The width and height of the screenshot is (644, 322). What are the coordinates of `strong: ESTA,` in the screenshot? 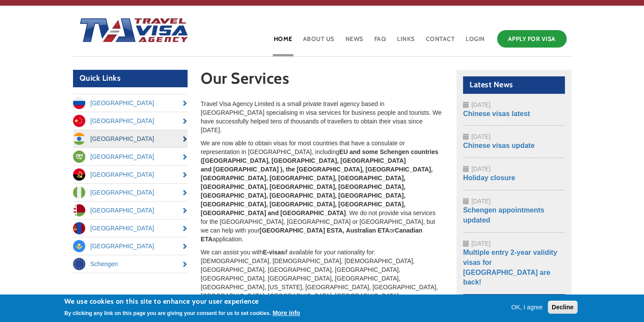 It's located at (335, 231).